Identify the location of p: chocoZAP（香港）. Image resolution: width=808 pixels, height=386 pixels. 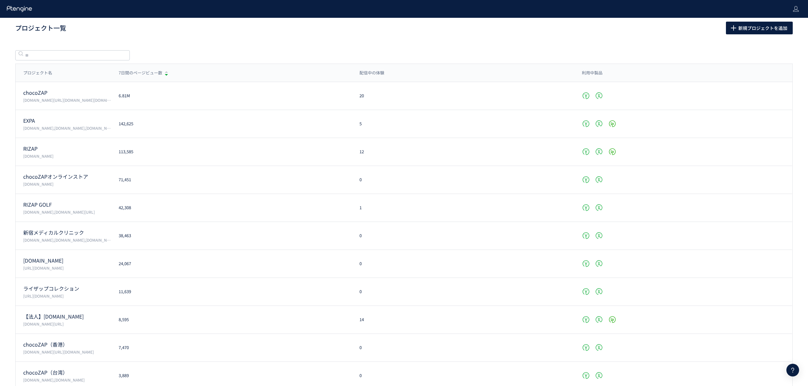
(67, 344).